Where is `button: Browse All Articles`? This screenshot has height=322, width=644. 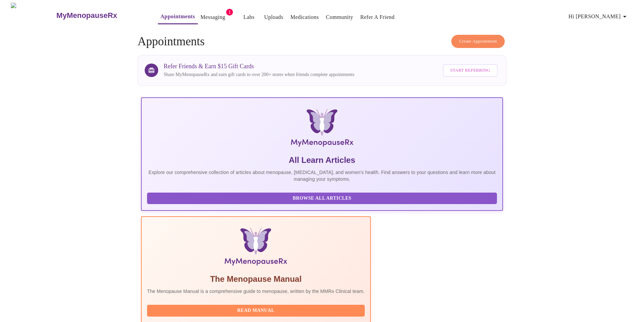 button: Browse All Articles is located at coordinates (322, 199).